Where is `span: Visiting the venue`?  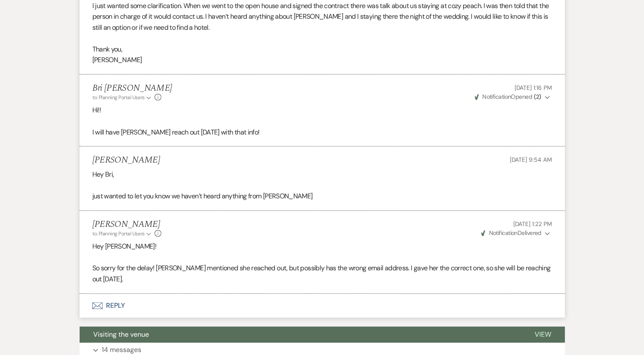 span: Visiting the venue is located at coordinates (121, 334).